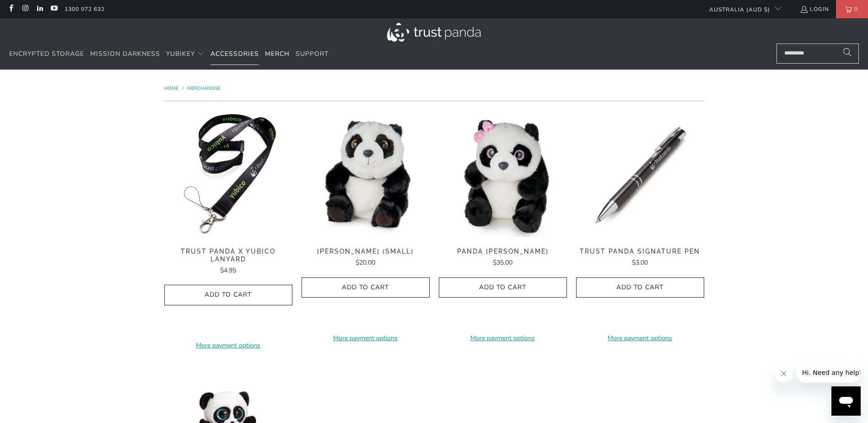 The image size is (868, 423). What do you see at coordinates (312, 54) in the screenshot?
I see `span: Support` at bounding box center [312, 54].